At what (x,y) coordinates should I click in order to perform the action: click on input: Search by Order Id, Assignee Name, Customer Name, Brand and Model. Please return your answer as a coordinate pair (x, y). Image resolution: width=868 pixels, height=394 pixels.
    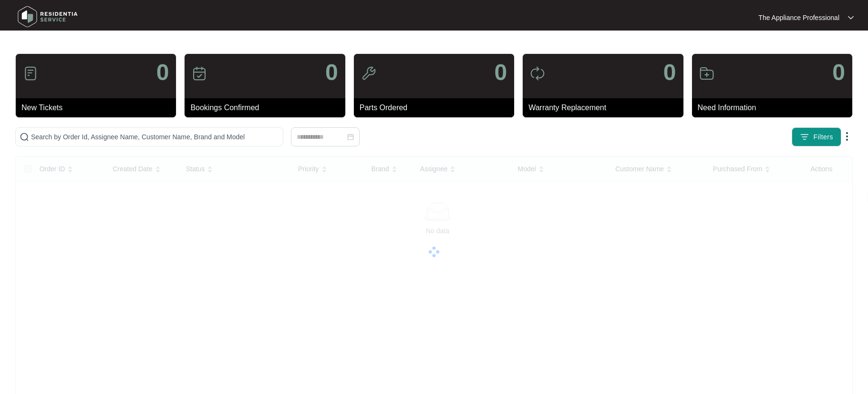
    Looking at the image, I should click on (155, 137).